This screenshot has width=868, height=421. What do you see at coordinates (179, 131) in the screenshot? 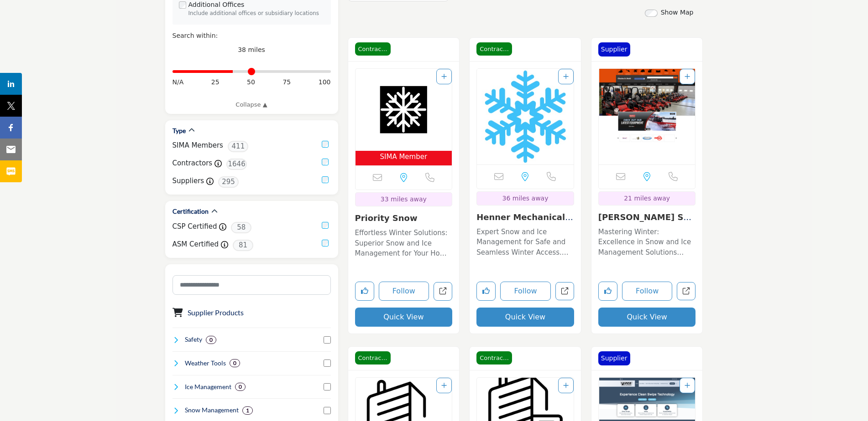
I see `h2: Type` at bounding box center [179, 131].